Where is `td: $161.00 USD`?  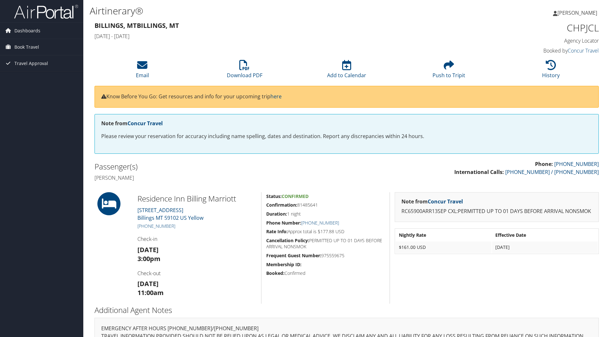
td: $161.00 USD is located at coordinates (444, 247).